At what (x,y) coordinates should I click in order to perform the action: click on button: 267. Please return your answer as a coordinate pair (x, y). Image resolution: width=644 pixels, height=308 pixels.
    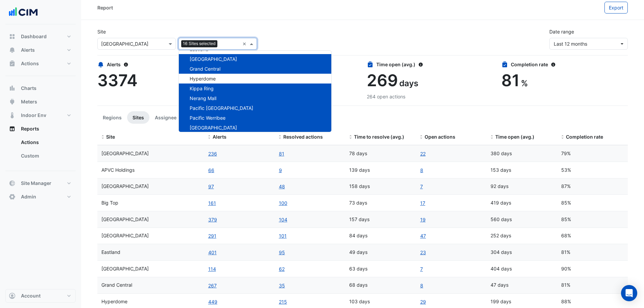
    Looking at the image, I should click on (212, 286).